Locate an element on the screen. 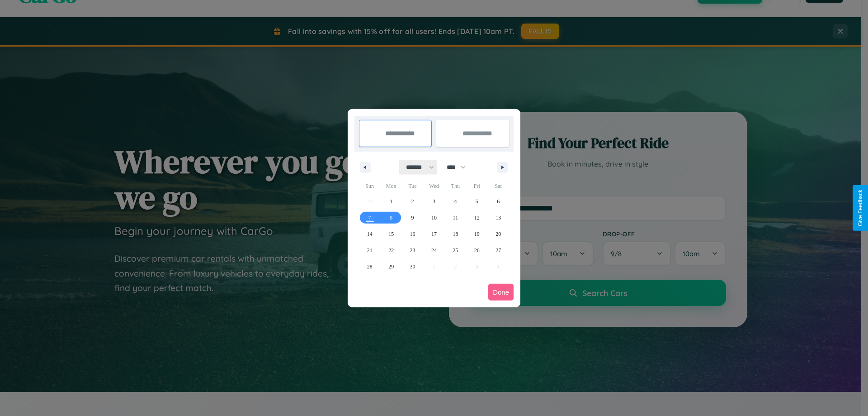 This screenshot has height=416, width=868. span: 20 is located at coordinates (498, 234).